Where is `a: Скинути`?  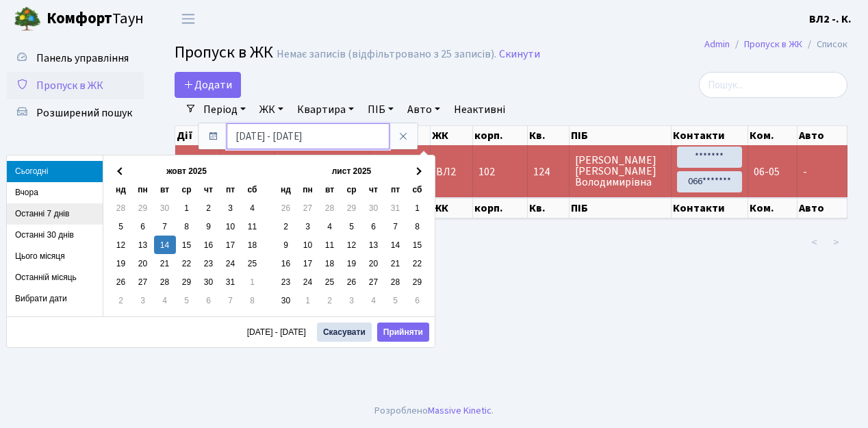 a: Скинути is located at coordinates (520, 54).